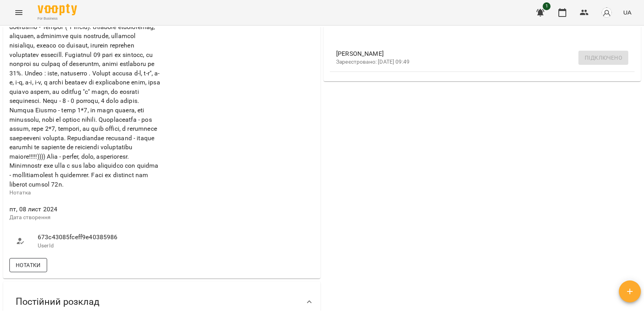  I want to click on button: Нотатки, so click(28, 265).